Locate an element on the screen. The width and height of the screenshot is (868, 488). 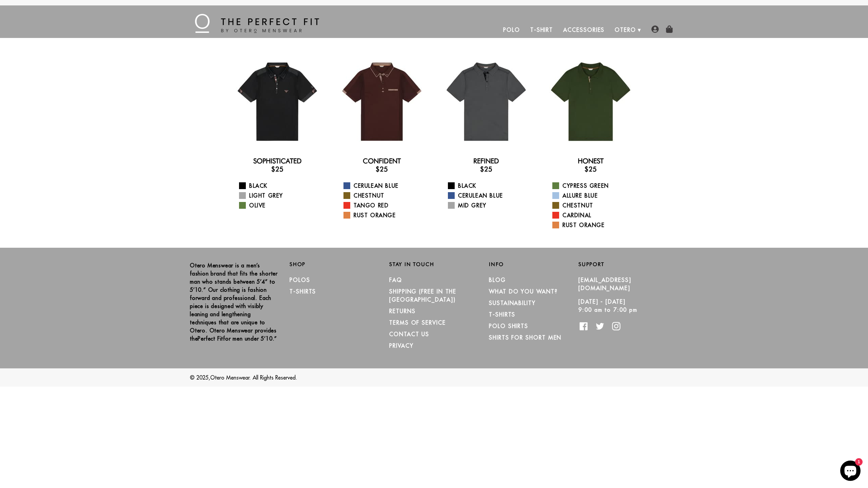
img: shopping-bag-icon.png is located at coordinates (669, 29).